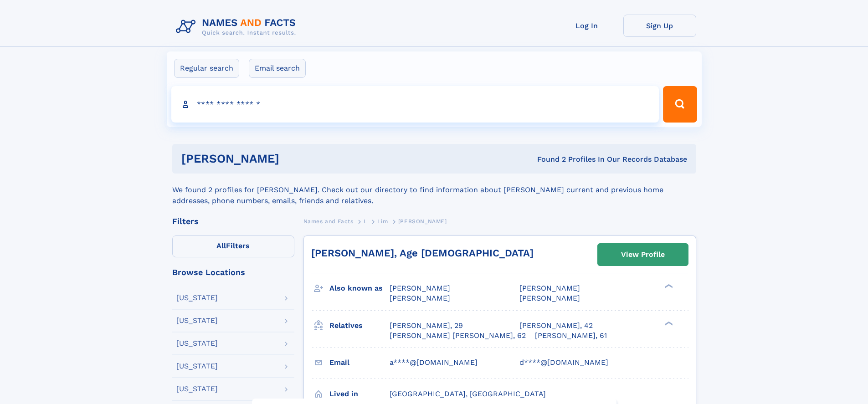  I want to click on a: Sign Up, so click(660, 25).